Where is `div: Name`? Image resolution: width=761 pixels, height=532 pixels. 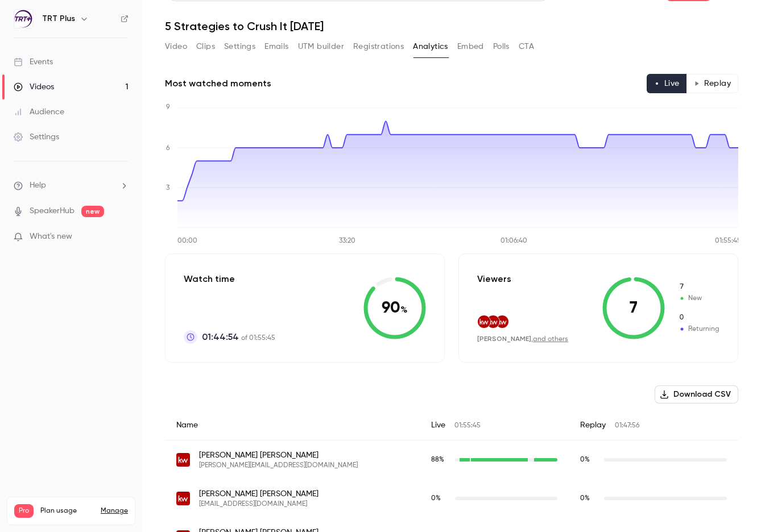
div: Name is located at coordinates (292, 426).